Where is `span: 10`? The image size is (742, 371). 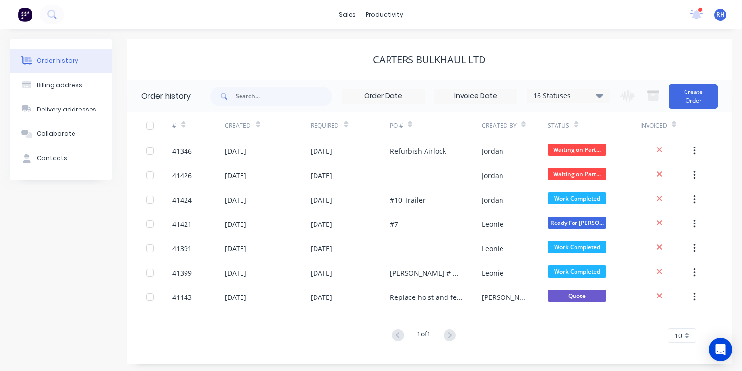
span: 10 is located at coordinates (678, 336).